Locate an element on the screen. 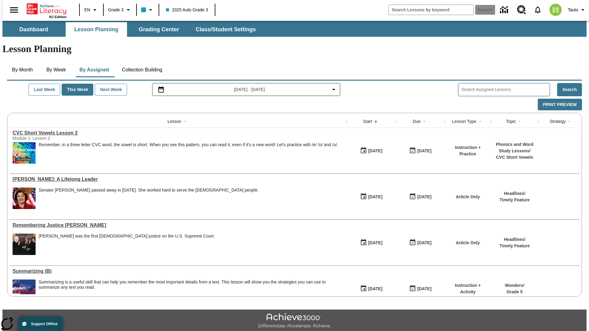 Image resolution: width=589 pixels, height=331 pixels. button: Grading Center is located at coordinates (159, 29).